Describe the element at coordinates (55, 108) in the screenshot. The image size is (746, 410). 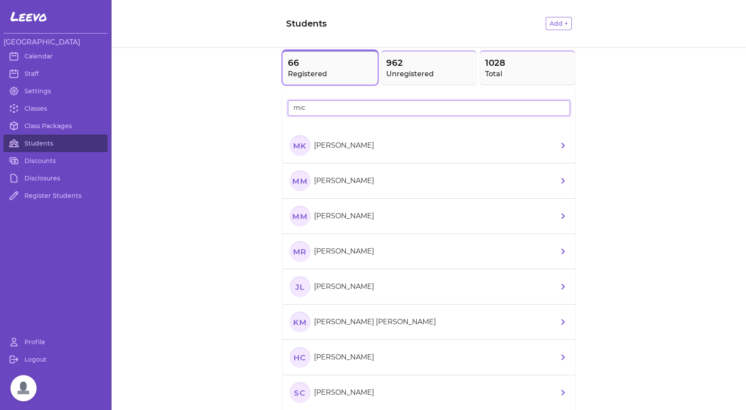
I see `a: Classes` at that location.